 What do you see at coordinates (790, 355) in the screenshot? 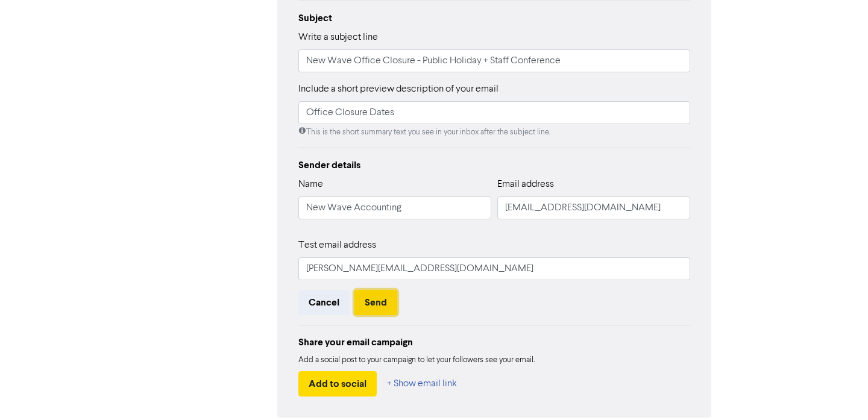
I see `div: Chat Widget` at bounding box center [790, 355].